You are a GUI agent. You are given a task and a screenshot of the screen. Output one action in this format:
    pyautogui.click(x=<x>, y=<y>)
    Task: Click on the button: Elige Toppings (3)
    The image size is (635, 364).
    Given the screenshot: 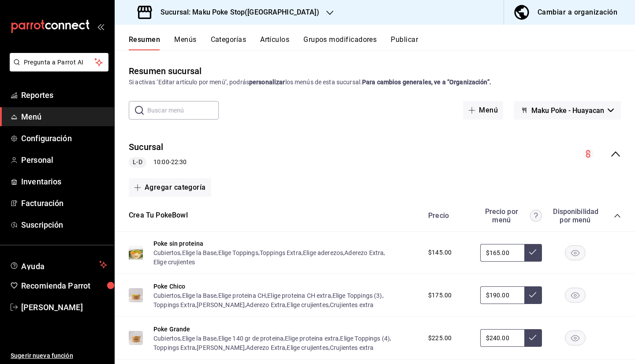 What is the action you would take?
    pyautogui.click(x=357, y=296)
    